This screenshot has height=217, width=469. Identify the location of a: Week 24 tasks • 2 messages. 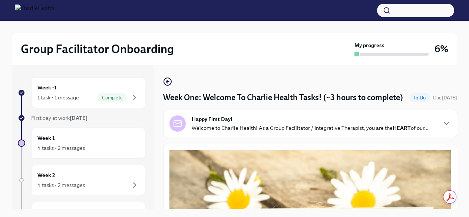
(82, 180).